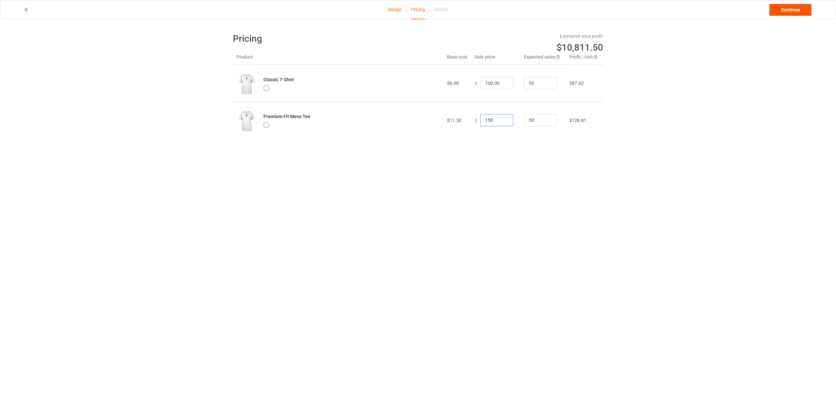 The image size is (836, 418). Describe the element at coordinates (543, 59) in the screenshot. I see `th: Expected sales` at that location.